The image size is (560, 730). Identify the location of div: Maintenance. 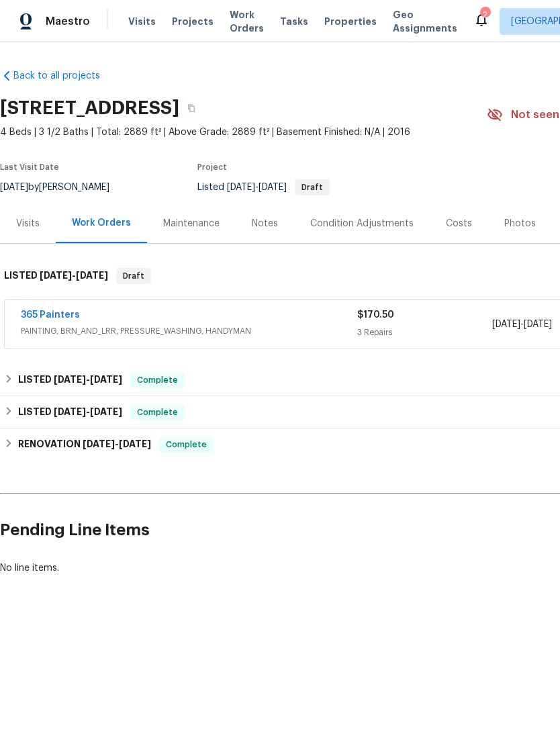
(192, 224).